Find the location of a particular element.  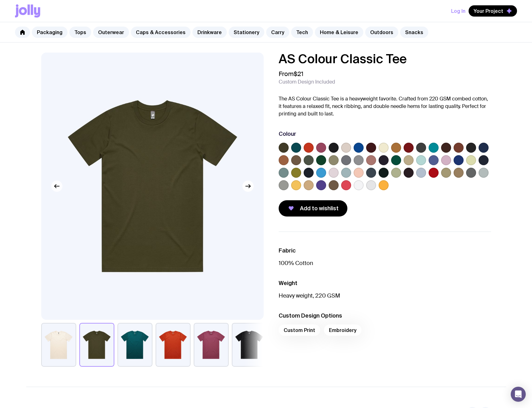

button: Your Project is located at coordinates (493, 11).